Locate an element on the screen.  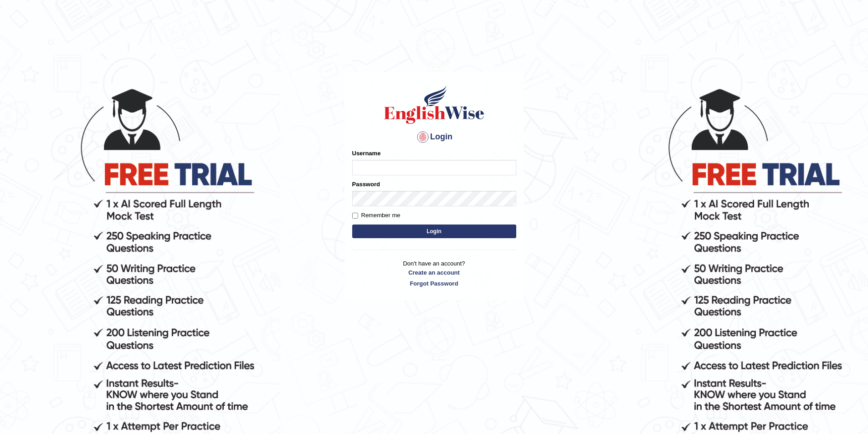
a: Create an account is located at coordinates (434, 273).